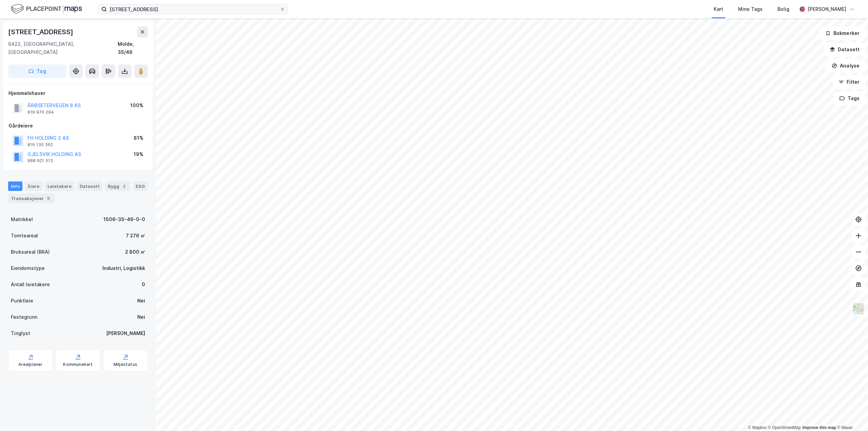 This screenshot has height=431, width=868. I want to click on div: 1506-35-46-0-0, so click(124, 220).